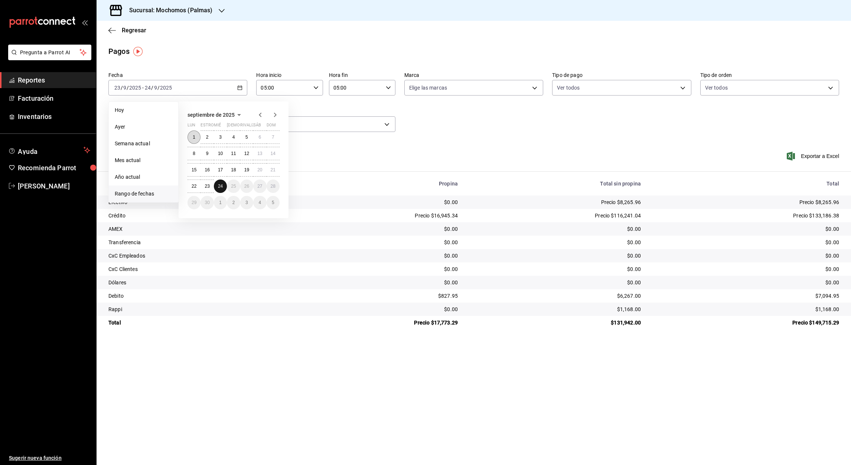  What do you see at coordinates (273, 170) in the screenshot?
I see `button: 21 de septiembre de 2025` at bounding box center [273, 170].